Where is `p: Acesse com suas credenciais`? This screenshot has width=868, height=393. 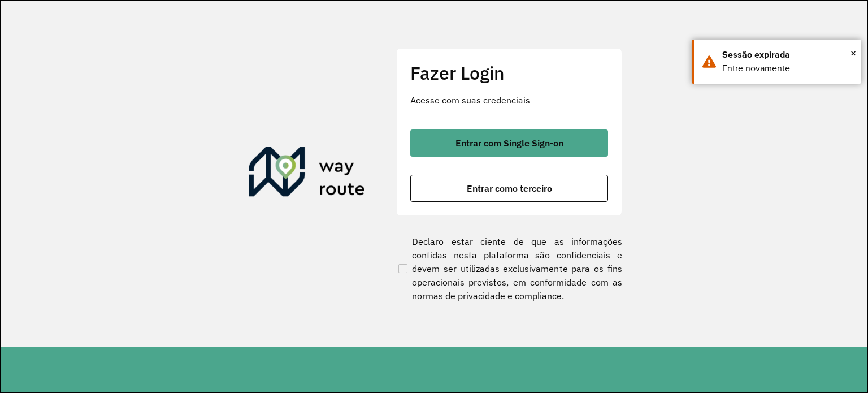
p: Acesse com suas credenciais is located at coordinates (509, 100).